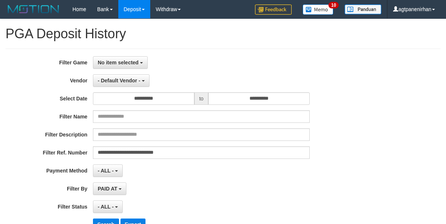  Describe the element at coordinates (120, 62) in the screenshot. I see `button: No item selected` at that location.